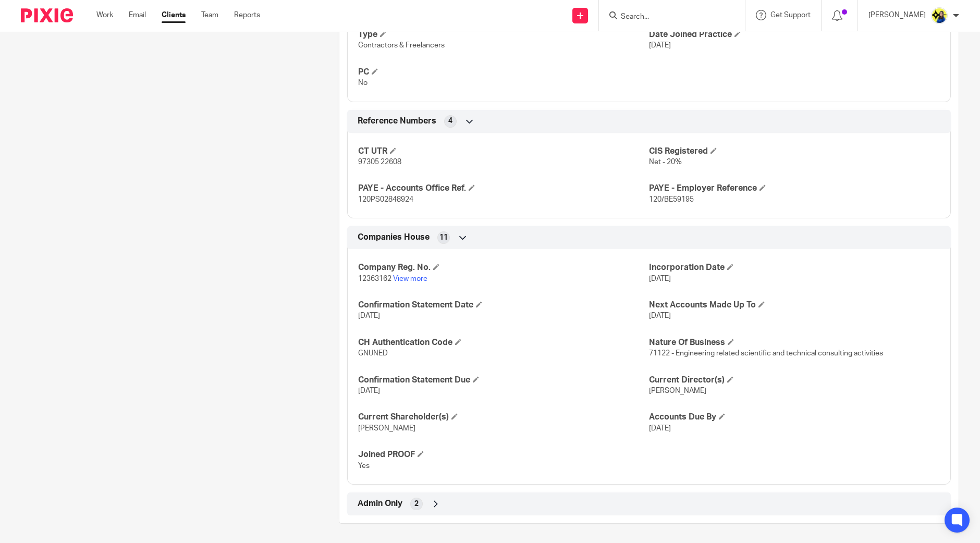  I want to click on a: Work, so click(104, 15).